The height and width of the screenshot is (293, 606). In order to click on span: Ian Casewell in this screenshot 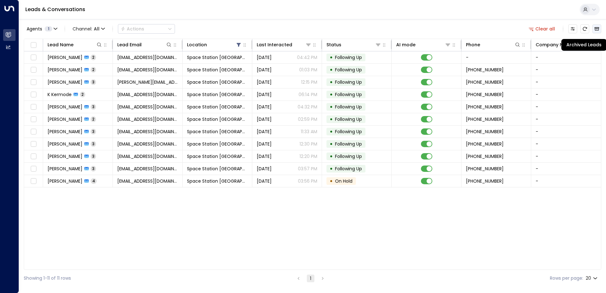, I will do `click(65, 144)`.